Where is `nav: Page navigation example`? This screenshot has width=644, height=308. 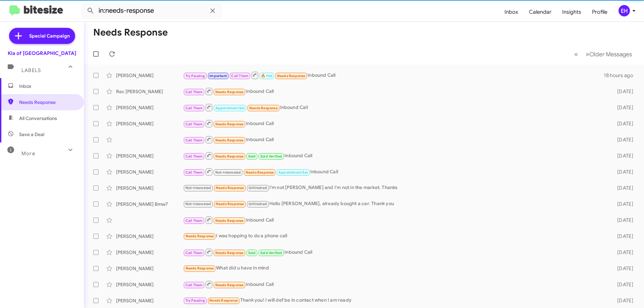
nav: Page navigation example is located at coordinates (603, 54).